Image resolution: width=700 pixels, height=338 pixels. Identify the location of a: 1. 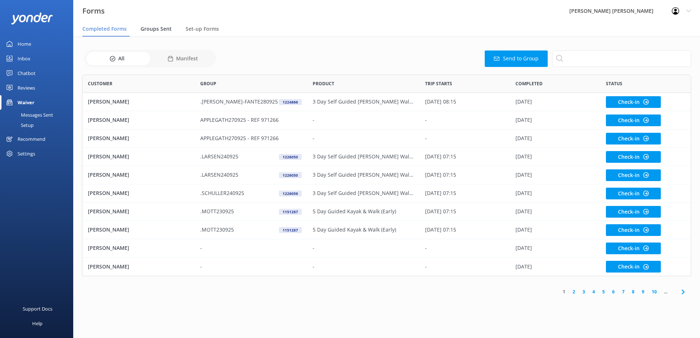
(564, 292).